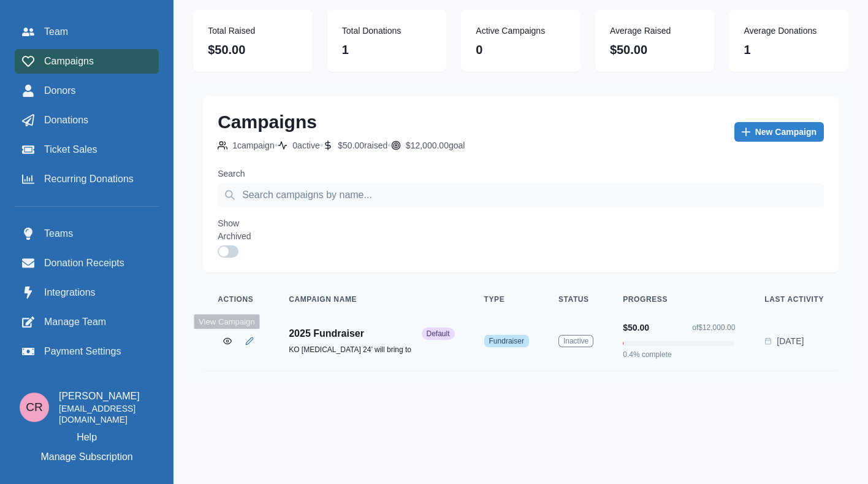 Image resolution: width=868 pixels, height=484 pixels. I want to click on span: Inactive, so click(576, 341).